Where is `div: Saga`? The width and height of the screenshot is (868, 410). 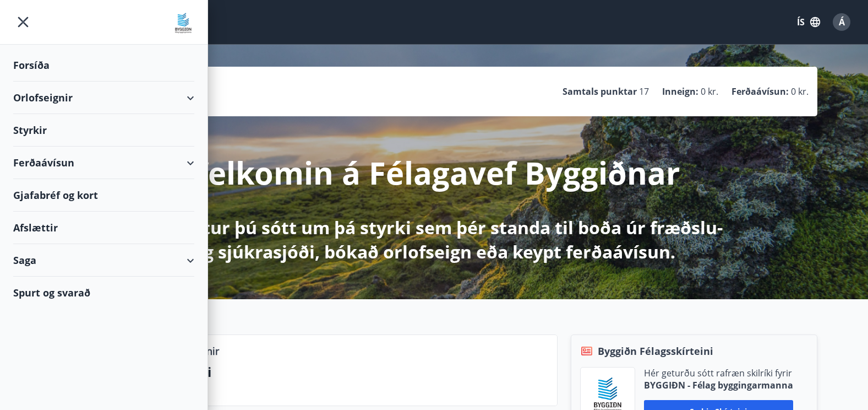 div: Saga is located at coordinates (104, 260).